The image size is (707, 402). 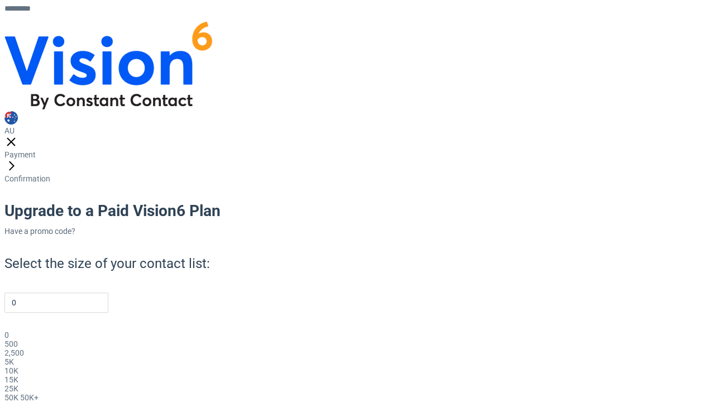 What do you see at coordinates (11, 380) in the screenshot?
I see `span: 15K` at bounding box center [11, 380].